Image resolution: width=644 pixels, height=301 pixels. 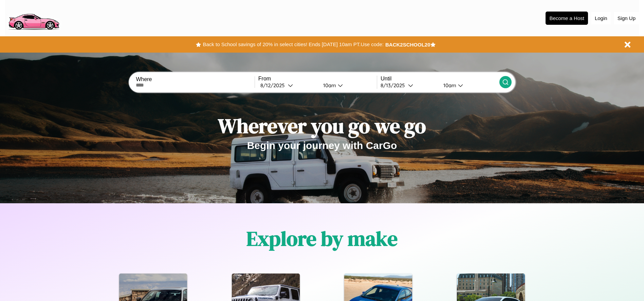 What do you see at coordinates (33, 17) in the screenshot?
I see `img: logo` at bounding box center [33, 17].